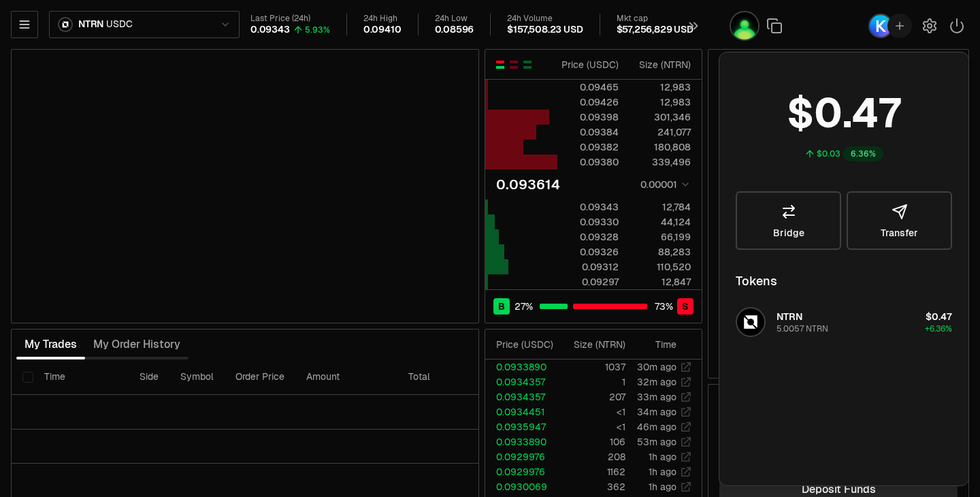 This screenshot has width=980, height=497. I want to click on button: My Order History, so click(136, 345).